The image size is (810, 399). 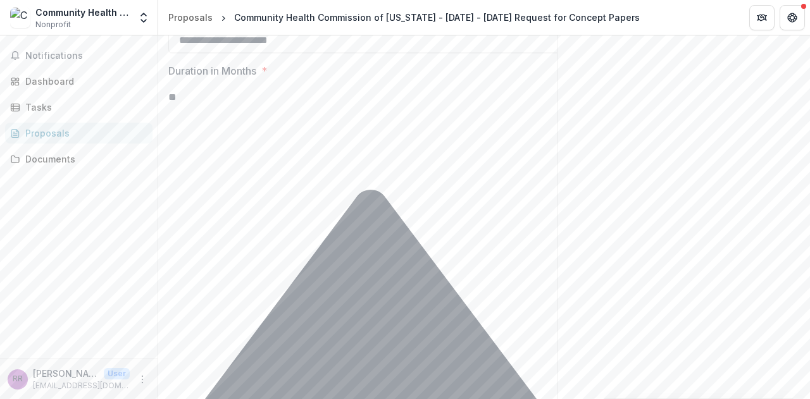 I want to click on p: User, so click(x=116, y=374).